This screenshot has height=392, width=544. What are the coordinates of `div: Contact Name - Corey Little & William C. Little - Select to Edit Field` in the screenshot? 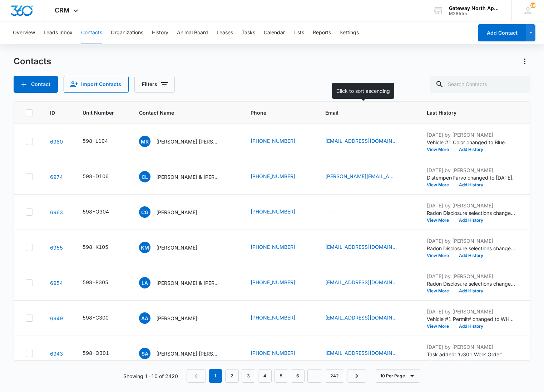 It's located at (186, 177).